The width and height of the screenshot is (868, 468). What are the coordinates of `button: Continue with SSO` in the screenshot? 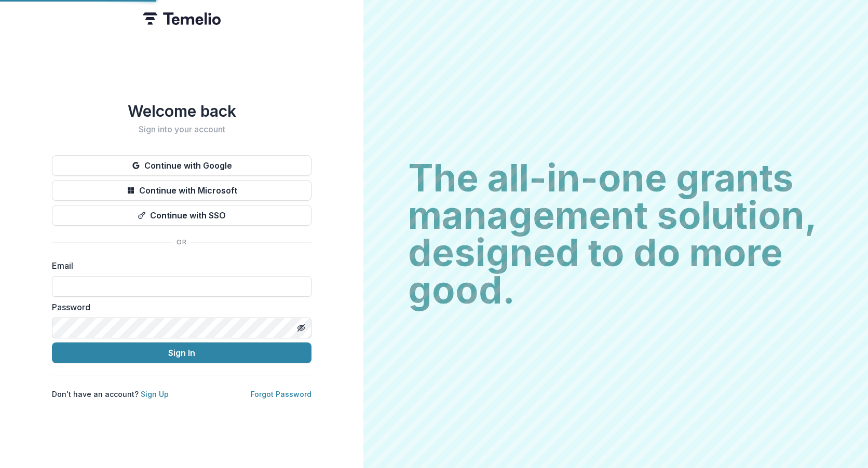 It's located at (181, 215).